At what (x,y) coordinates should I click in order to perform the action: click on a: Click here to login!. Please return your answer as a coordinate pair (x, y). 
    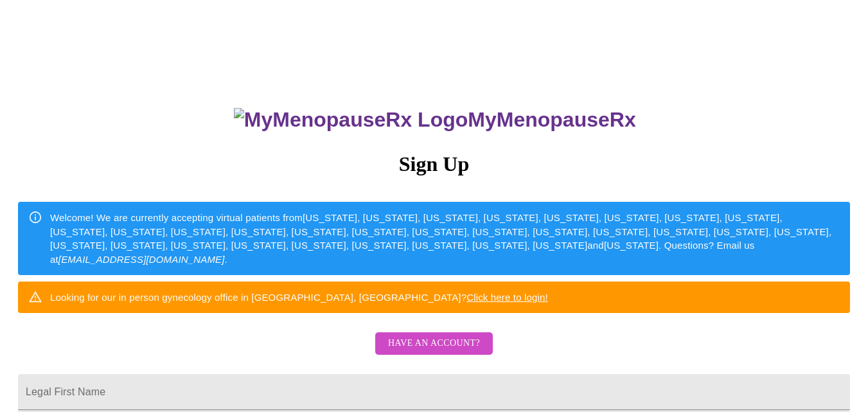
    Looking at the image, I should click on (507, 297).